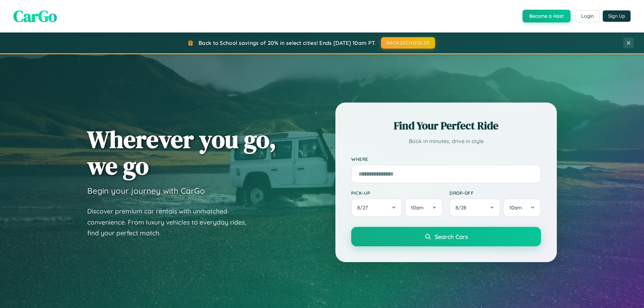 The width and height of the screenshot is (644, 308). I want to click on h2: Find Your Perfect Ride, so click(446, 126).